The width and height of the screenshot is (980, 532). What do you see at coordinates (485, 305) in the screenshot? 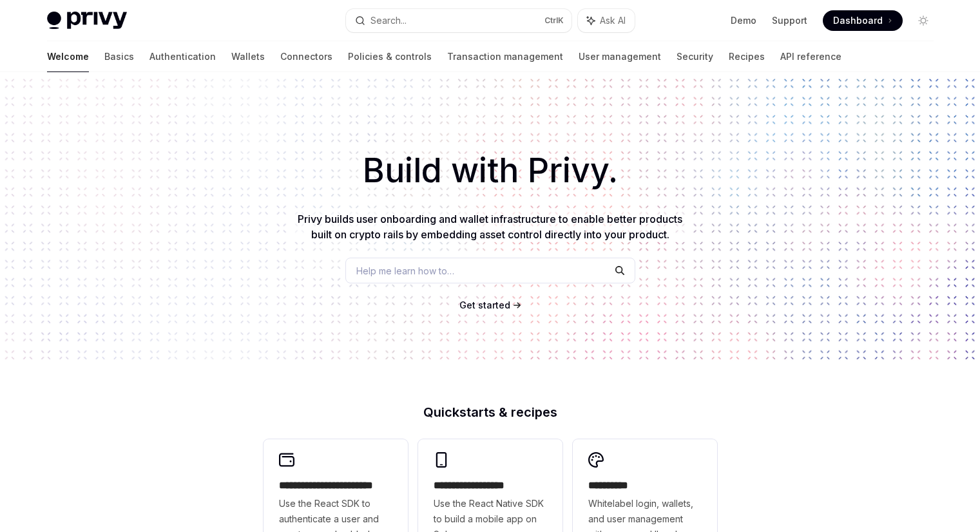
I see `span: Get started` at bounding box center [485, 305].